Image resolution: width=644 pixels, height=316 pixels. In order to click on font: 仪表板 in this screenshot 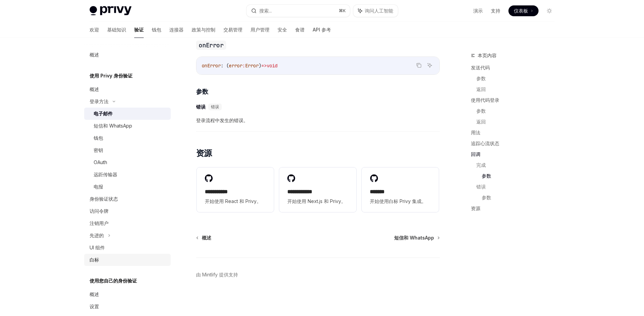, I will do `click(521, 10)`.